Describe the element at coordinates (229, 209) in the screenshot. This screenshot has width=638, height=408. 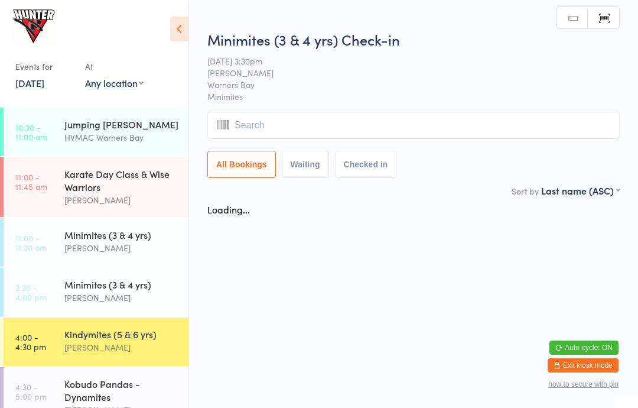
I see `div: Loading...` at that location.